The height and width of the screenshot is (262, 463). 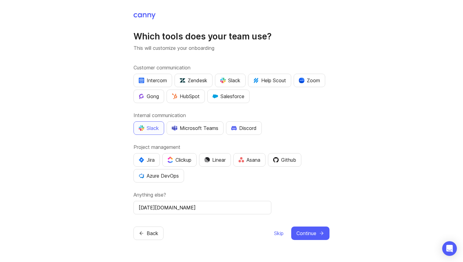 I want to click on div: Microsoft Teams, so click(x=195, y=128).